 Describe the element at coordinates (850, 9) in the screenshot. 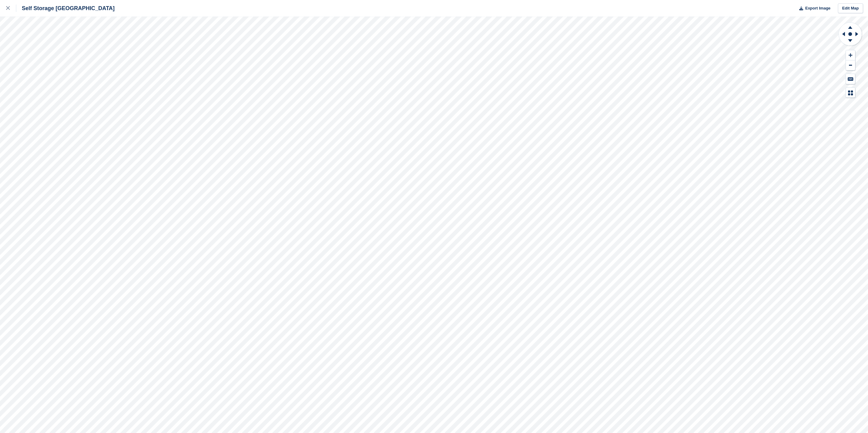

I see `a: Edit Map` at that location.